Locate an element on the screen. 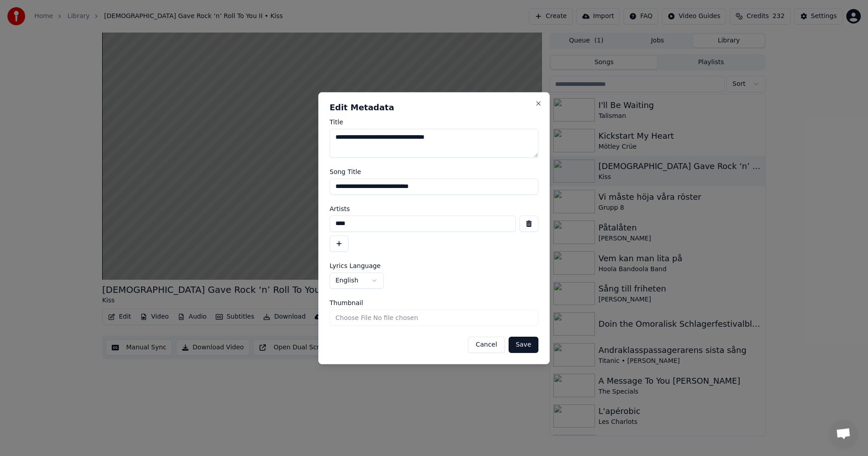 Image resolution: width=868 pixels, height=456 pixels. h2: Edit Metadata is located at coordinates (434, 108).